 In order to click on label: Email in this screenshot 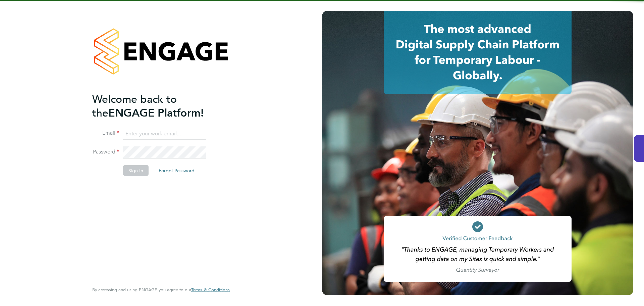, I will do `click(106, 133)`.